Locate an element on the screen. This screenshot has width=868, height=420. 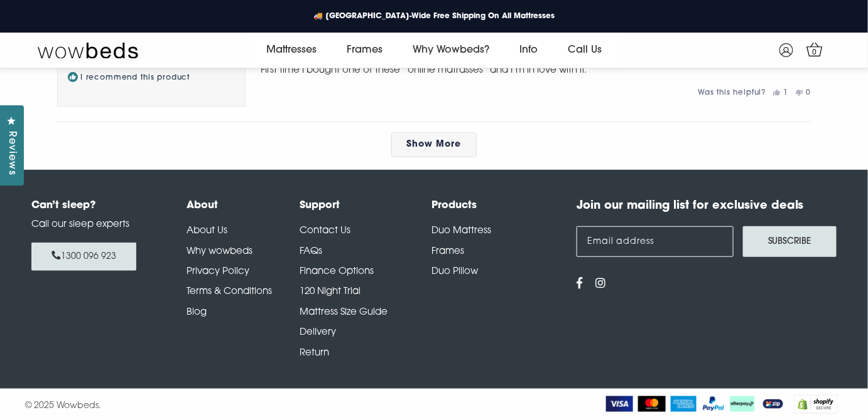
a: 0 is located at coordinates (814, 49).